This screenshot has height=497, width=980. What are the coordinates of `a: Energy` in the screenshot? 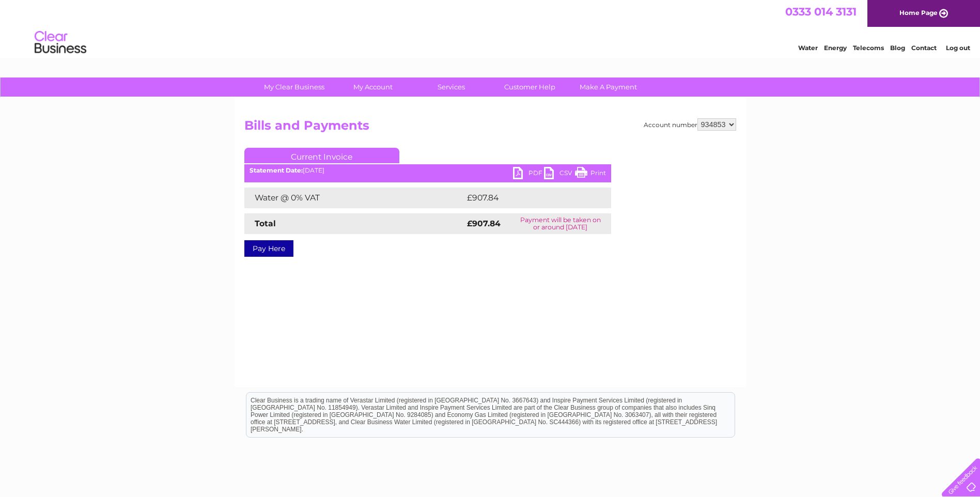 It's located at (836, 48).